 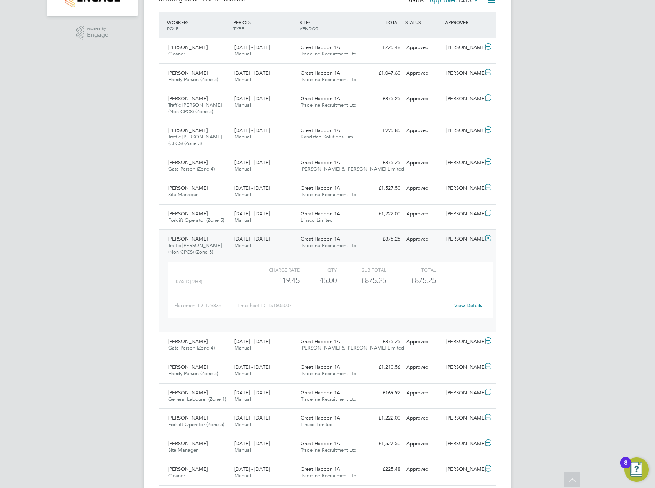 What do you see at coordinates (383, 470) in the screenshot?
I see `div: £225.48` at bounding box center [383, 470].